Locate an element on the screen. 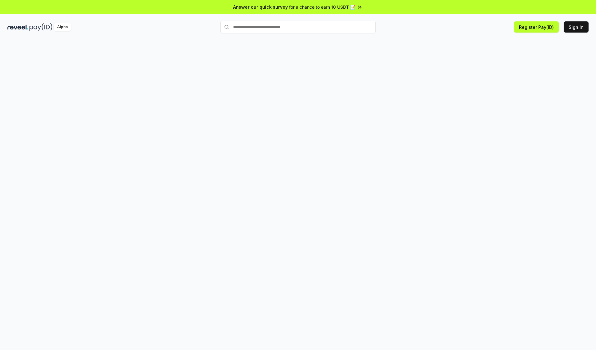 This screenshot has width=596, height=350. span: Answer our quick survey is located at coordinates (260, 7).